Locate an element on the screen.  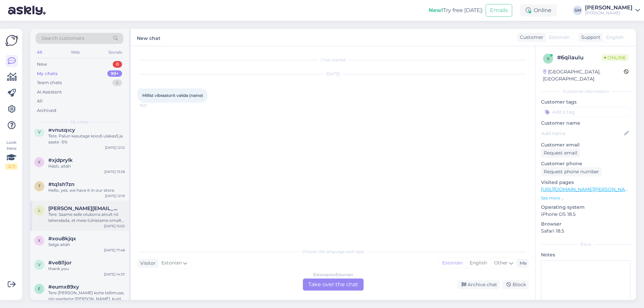
p: Browser is located at coordinates (585, 224).